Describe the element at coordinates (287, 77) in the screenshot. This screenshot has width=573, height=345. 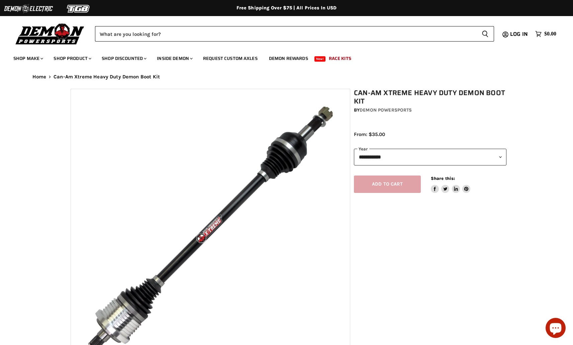
I see `nav: Breadcrumbs` at that location.